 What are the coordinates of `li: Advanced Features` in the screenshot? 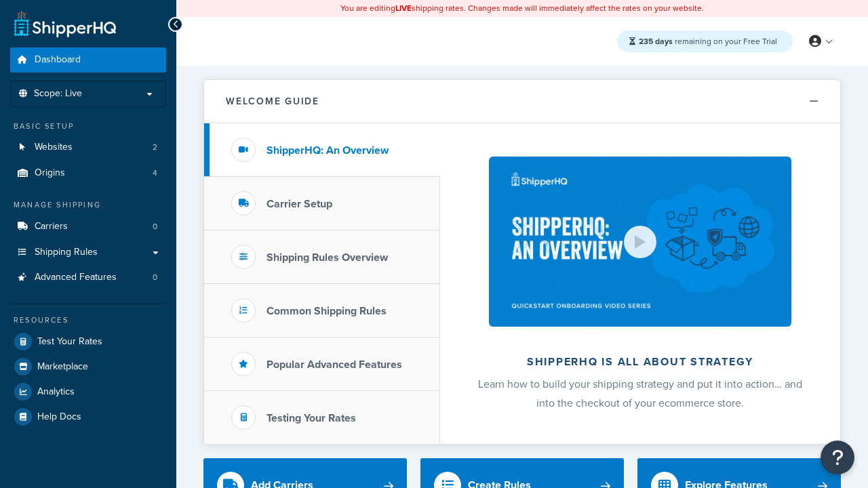 It's located at (88, 277).